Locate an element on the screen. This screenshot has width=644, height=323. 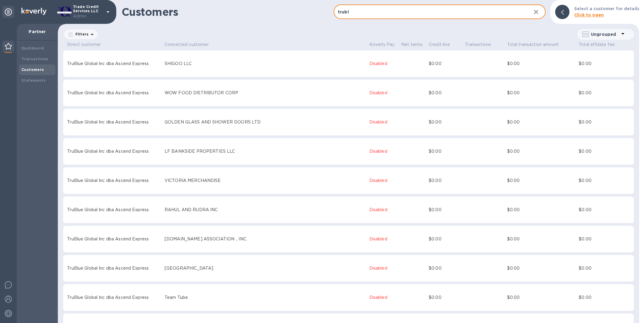
p: Partner is located at coordinates (37, 32).